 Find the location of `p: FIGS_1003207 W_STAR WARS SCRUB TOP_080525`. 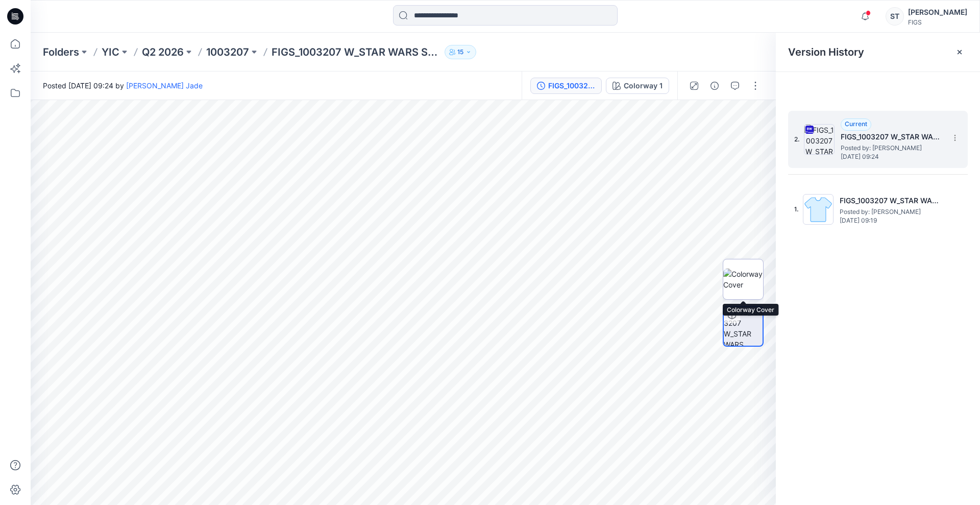

p: FIGS_1003207 W_STAR WARS SCRUB TOP_080525 is located at coordinates (356, 52).